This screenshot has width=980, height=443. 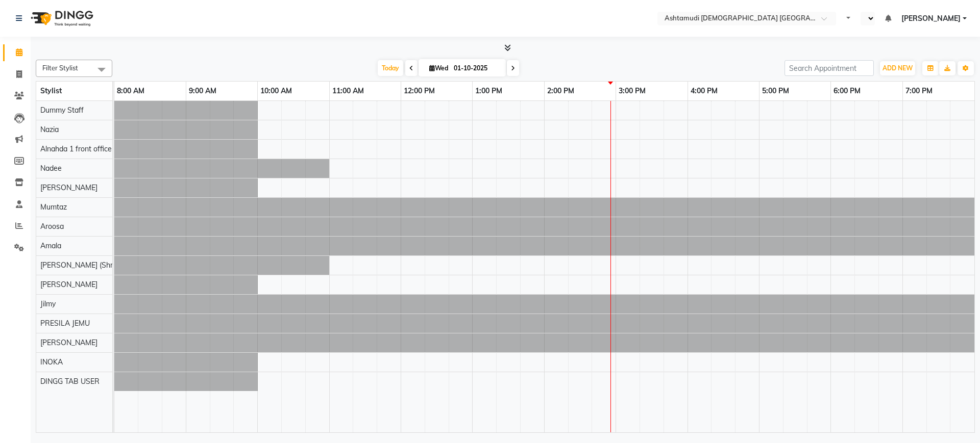 What do you see at coordinates (48, 304) in the screenshot?
I see `span: Jilmy` at bounding box center [48, 304].